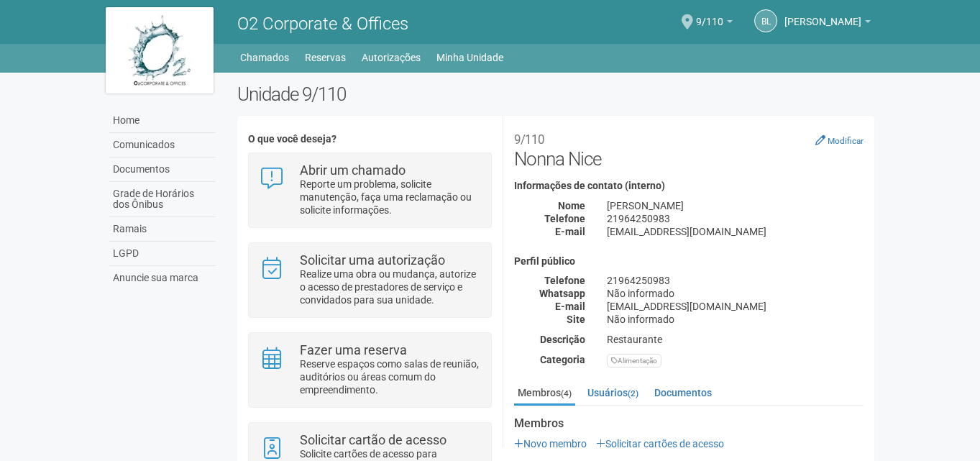 This screenshot has height=461, width=980. I want to click on p: Realize uma obra ou mudança, autorize o acesso de prestadores de serviço e convidados para sua un..., so click(389, 286).